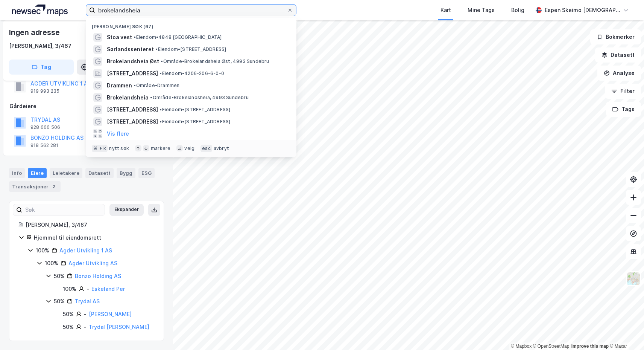 Image resolution: width=644 pixels, height=350 pixels. I want to click on div: Bygg, so click(126, 173).